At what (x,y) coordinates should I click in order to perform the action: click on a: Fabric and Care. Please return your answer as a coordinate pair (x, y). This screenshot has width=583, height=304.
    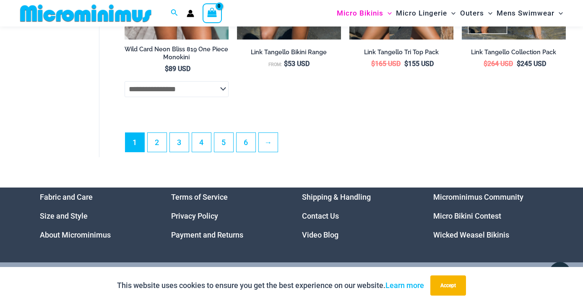
    Looking at the image, I should click on (66, 196).